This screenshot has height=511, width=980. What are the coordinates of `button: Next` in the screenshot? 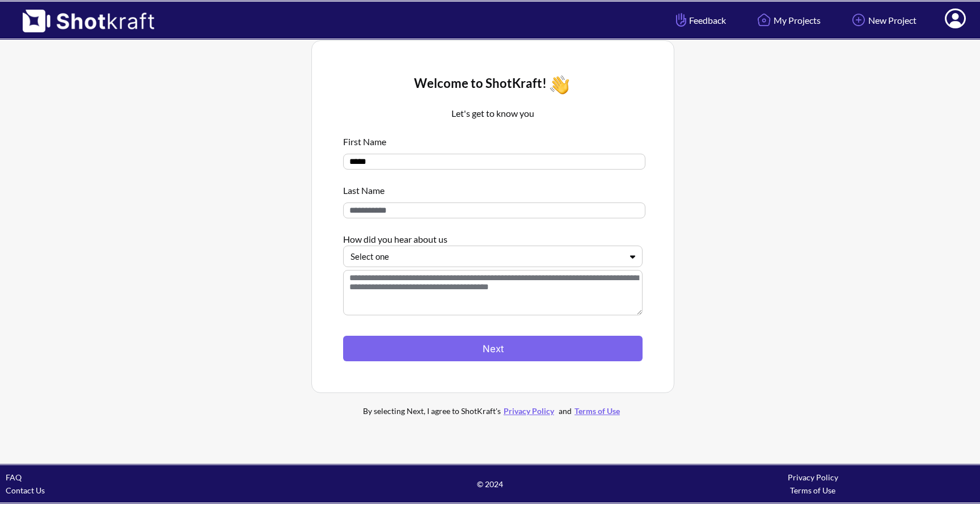 It's located at (493, 348).